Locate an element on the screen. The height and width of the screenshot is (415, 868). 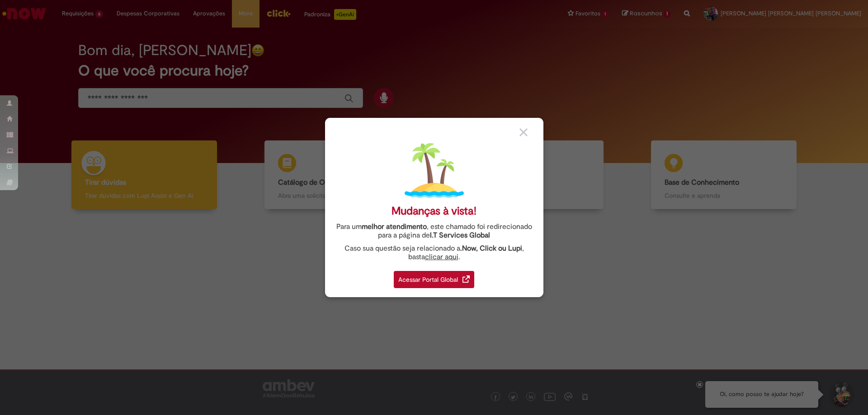
strong: melhor atendimento is located at coordinates (394, 227).